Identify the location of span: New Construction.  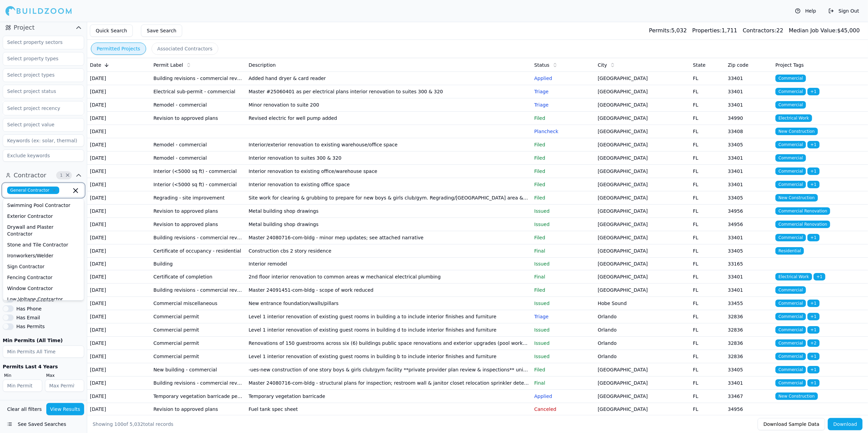
(796, 198).